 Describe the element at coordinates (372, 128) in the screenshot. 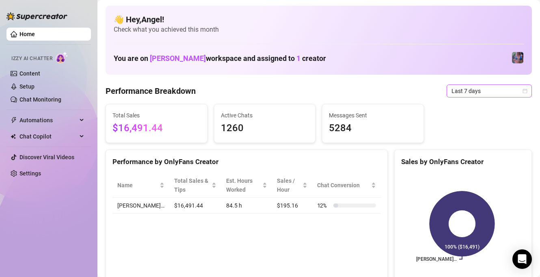

I see `span: 5284` at that location.